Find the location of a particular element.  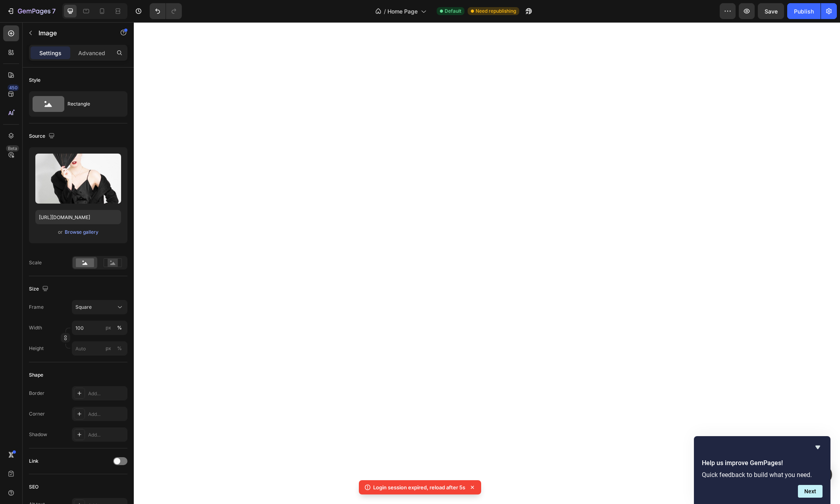

div: Link is located at coordinates (34, 461).